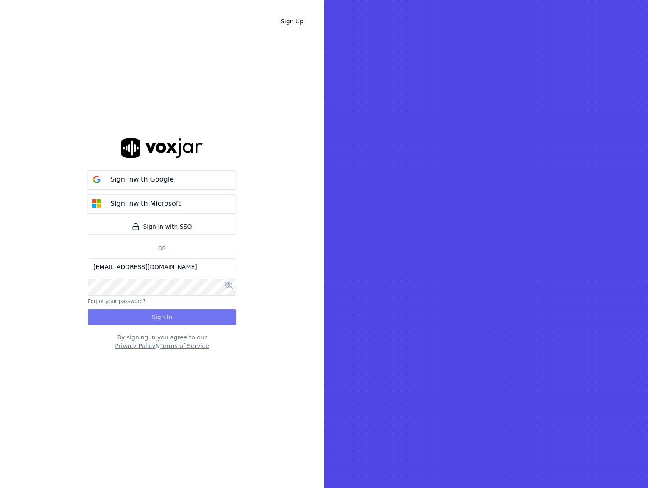 The image size is (648, 488). Describe the element at coordinates (117, 301) in the screenshot. I see `button: Forgot your password?` at that location.